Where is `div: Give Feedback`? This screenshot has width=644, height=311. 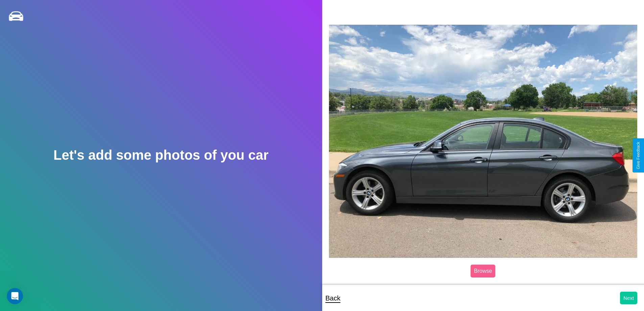
div: Give Feedback is located at coordinates (638, 156).